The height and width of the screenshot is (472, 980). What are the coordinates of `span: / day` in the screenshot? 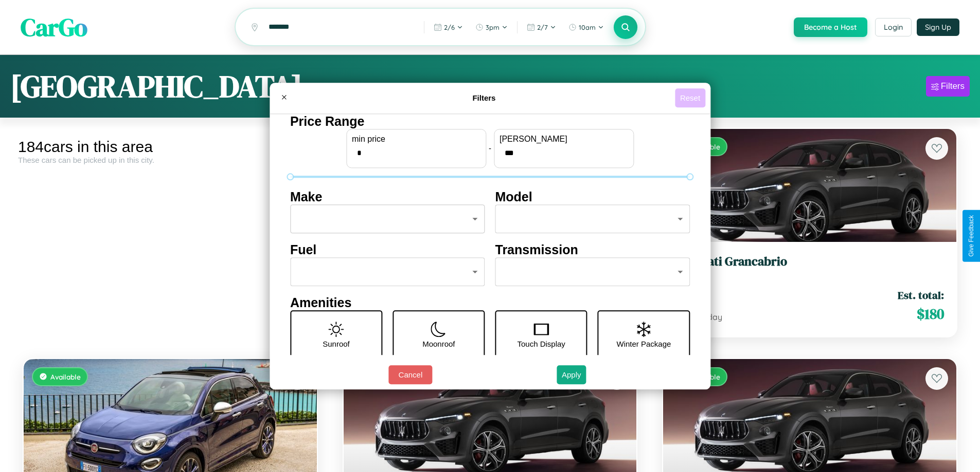 It's located at (712, 317).